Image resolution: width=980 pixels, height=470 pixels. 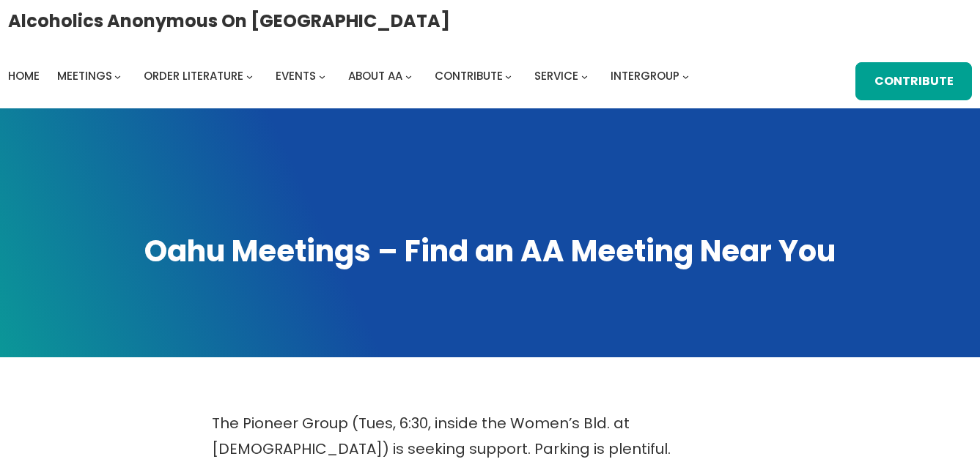 I want to click on button: Meetings submenu, so click(x=117, y=76).